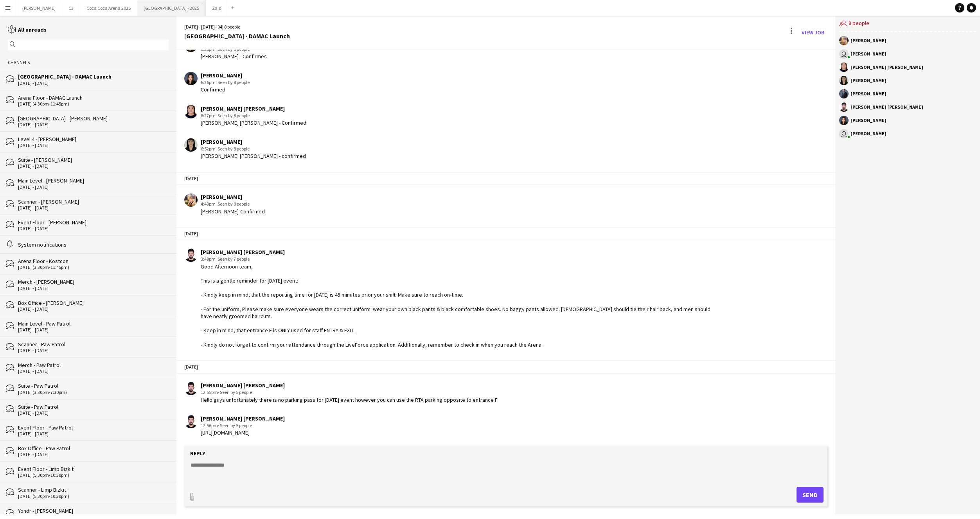 The image size is (980, 519). I want to click on button: Send, so click(810, 495).